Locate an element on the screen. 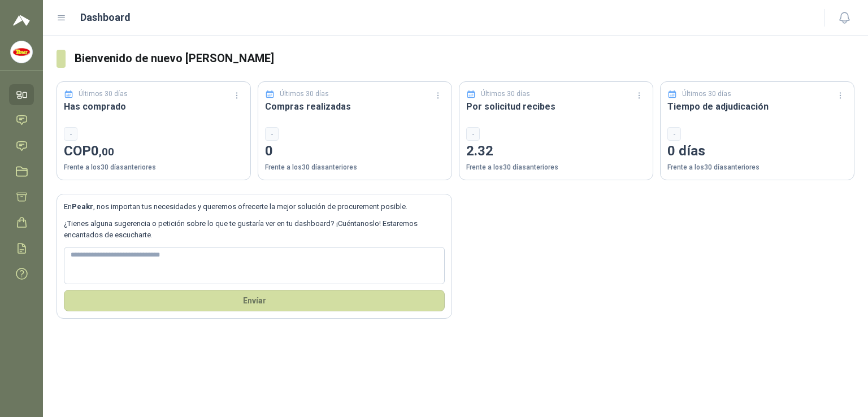  p: 0 is located at coordinates (355, 151).